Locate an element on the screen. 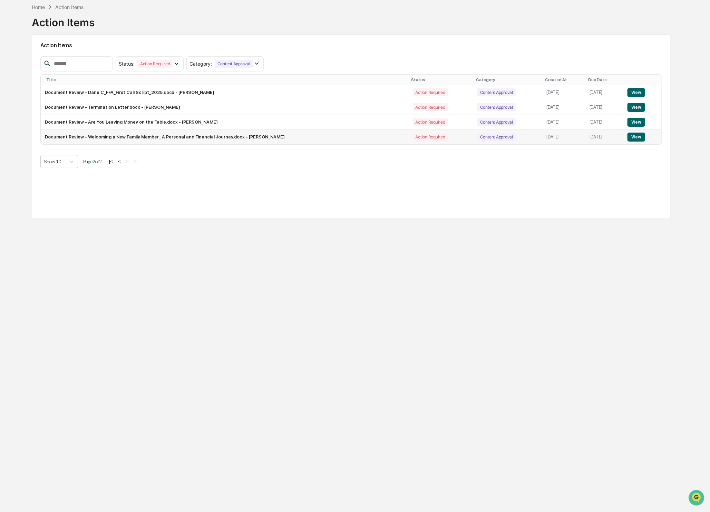 This screenshot has width=710, height=512. div: Category is located at coordinates (508, 80).